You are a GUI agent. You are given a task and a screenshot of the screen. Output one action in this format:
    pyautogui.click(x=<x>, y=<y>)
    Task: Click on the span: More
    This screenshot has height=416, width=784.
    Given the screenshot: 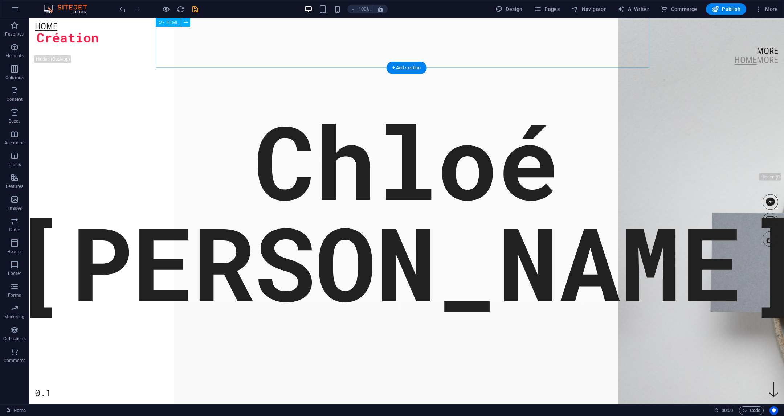 What is the action you would take?
    pyautogui.click(x=766, y=9)
    